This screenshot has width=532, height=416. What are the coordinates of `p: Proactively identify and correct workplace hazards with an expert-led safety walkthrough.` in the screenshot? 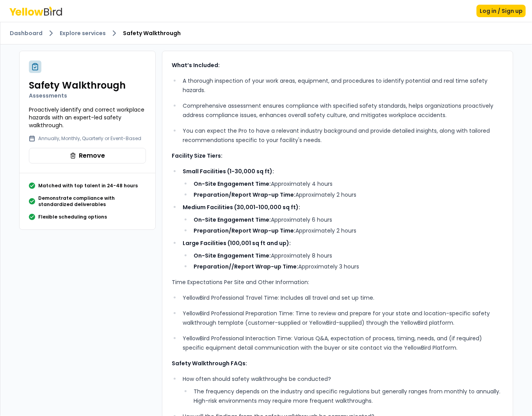 It's located at (87, 118).